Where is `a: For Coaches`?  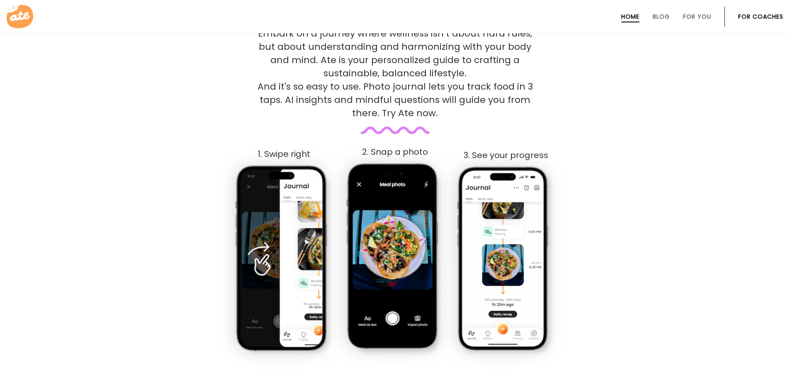
a: For Coaches is located at coordinates (761, 17).